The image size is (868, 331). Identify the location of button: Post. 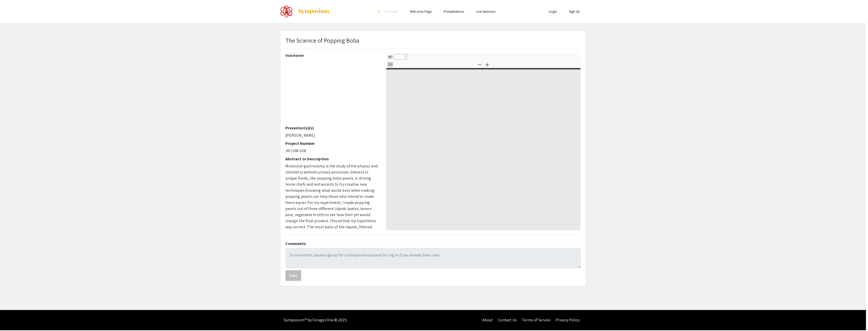
(294, 276).